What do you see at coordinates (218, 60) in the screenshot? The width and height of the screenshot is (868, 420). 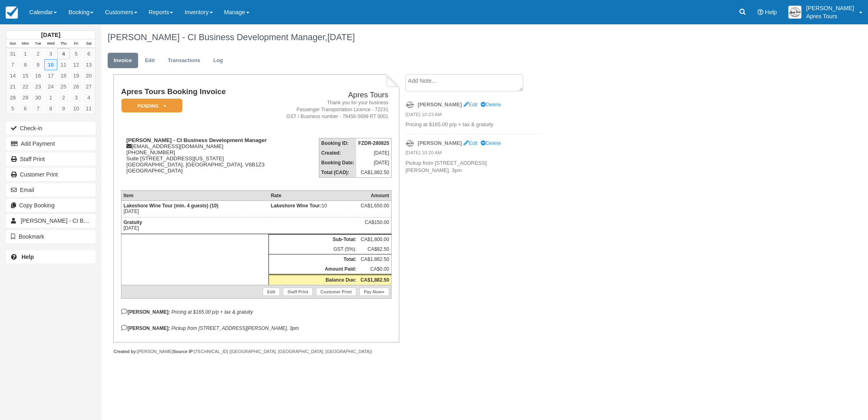 I see `a: Log` at bounding box center [218, 60].